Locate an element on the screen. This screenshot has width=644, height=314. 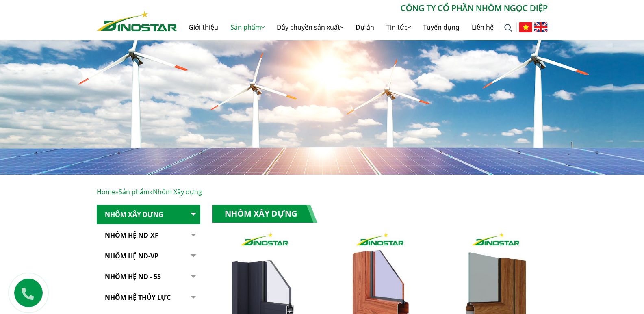
a: Tuyển dụng is located at coordinates (441, 28).